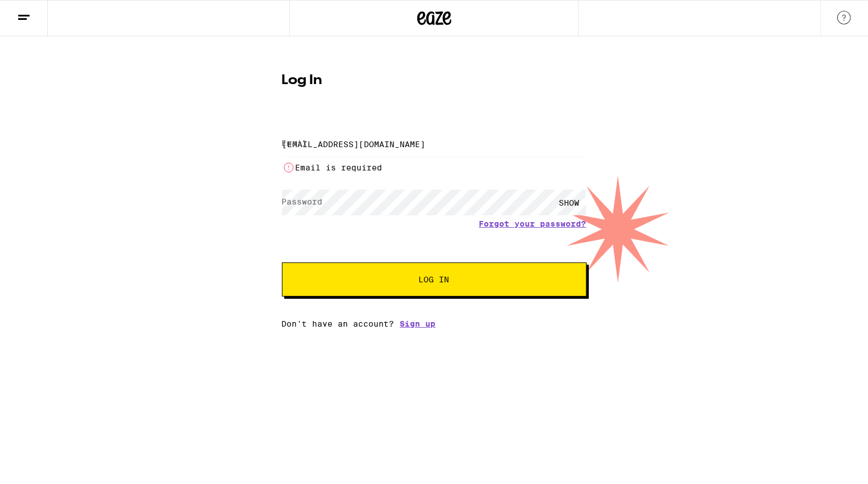  I want to click on span: Log In, so click(434, 279).